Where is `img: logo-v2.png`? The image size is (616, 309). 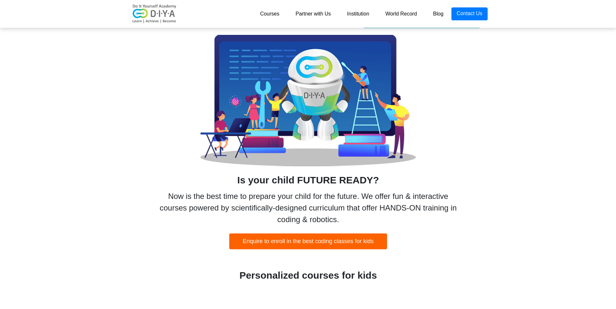
img: logo-v2.png is located at coordinates (154, 14).